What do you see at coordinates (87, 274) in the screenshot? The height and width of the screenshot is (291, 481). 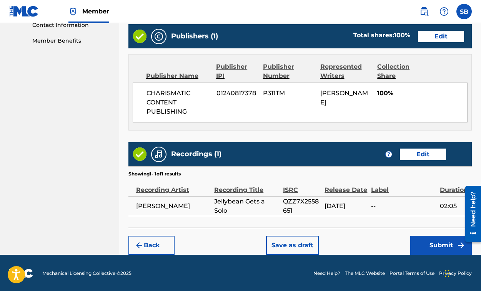 I see `span: Mechanical Licensing Collective © 2025` at bounding box center [87, 274].